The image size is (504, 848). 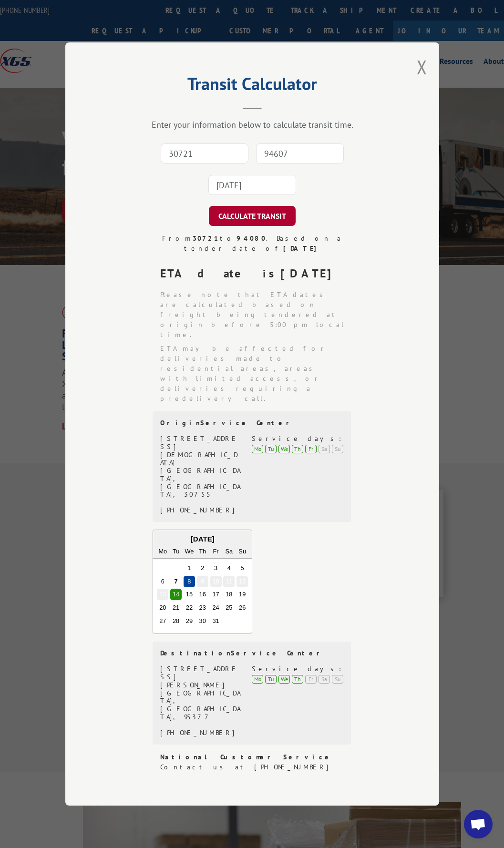 What do you see at coordinates (251, 653) in the screenshot?
I see `div: Destination Service Center` at bounding box center [251, 653].